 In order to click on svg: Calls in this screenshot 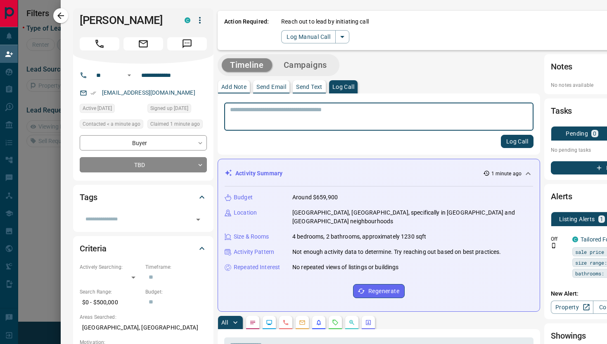, I will do `click(286, 322)`.